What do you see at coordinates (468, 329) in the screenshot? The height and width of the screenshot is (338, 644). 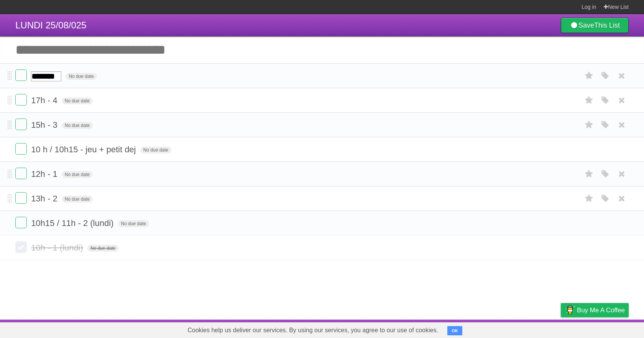 I see `a: About` at bounding box center [468, 329].